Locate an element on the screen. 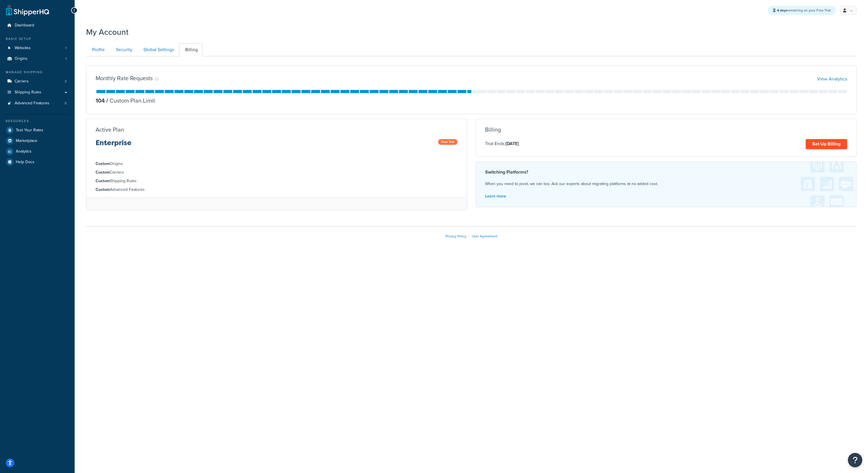 Image resolution: width=868 pixels, height=473 pixels. a: Help Docs is located at coordinates (37, 162).